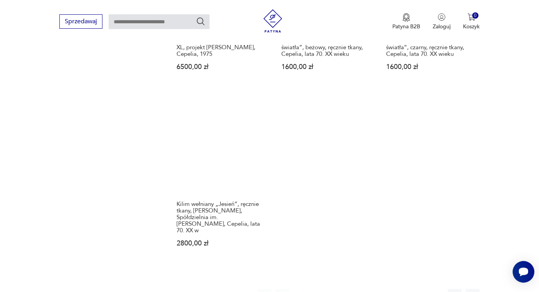 The width and height of the screenshot is (539, 292). What do you see at coordinates (406, 17) in the screenshot?
I see `img: Ikona medalu` at bounding box center [406, 17].